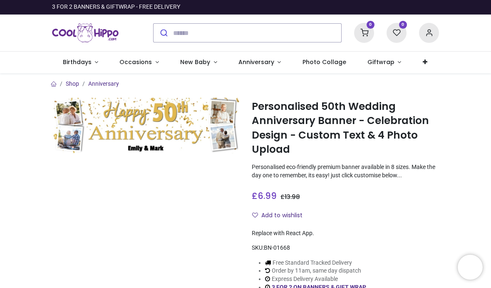 Image resolution: width=491 pixels, height=288 pixels. Describe the element at coordinates (85, 33) in the screenshot. I see `img: Cool Hippo` at that location.